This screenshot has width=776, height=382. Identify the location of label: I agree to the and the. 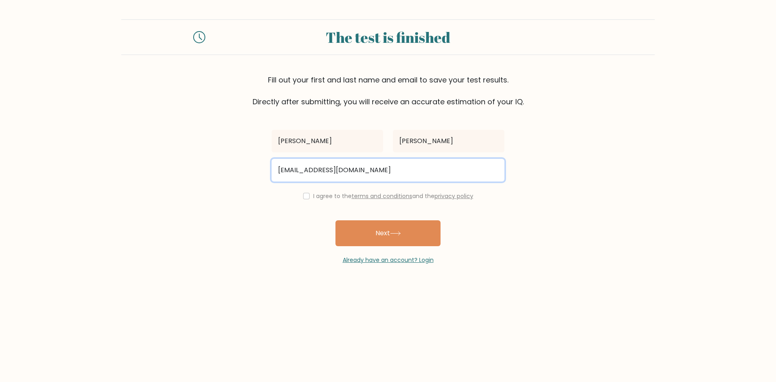
(393, 196).